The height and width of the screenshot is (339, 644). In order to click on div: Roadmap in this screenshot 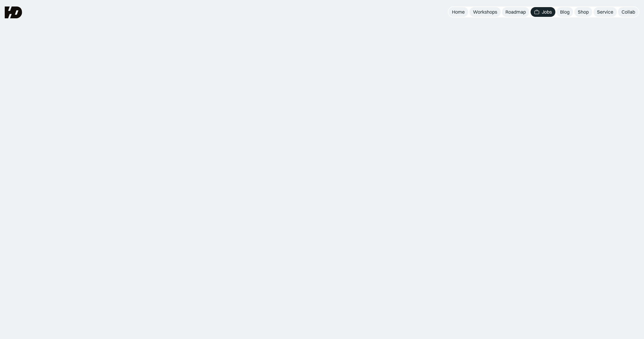, I will do `click(515, 12)`.